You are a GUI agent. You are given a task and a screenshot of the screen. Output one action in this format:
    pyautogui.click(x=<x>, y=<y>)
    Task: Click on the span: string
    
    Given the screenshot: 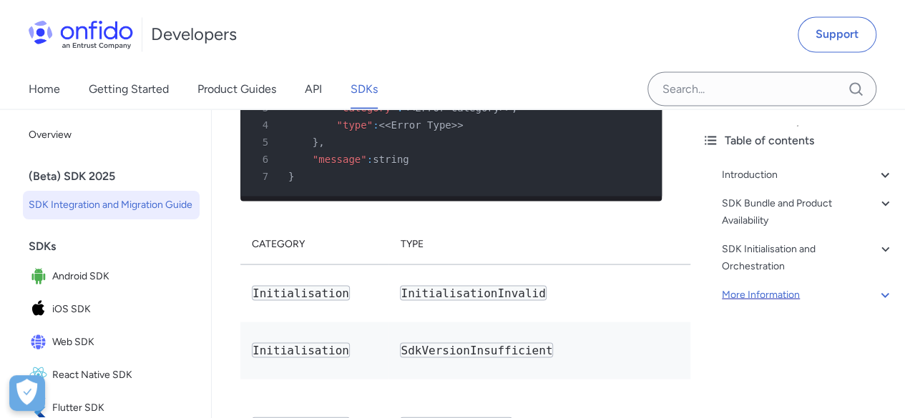 What is the action you would take?
    pyautogui.click(x=391, y=159)
    